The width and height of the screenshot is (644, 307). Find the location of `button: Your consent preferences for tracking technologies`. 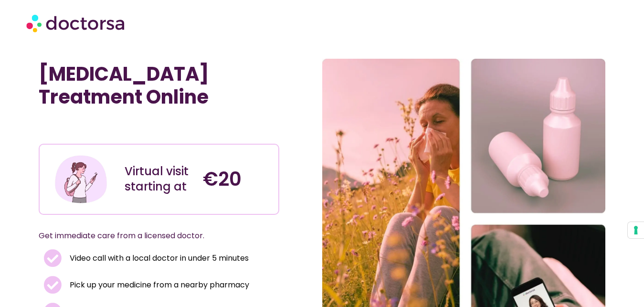

button: Your consent preferences for tracking technologies is located at coordinates (636, 230).